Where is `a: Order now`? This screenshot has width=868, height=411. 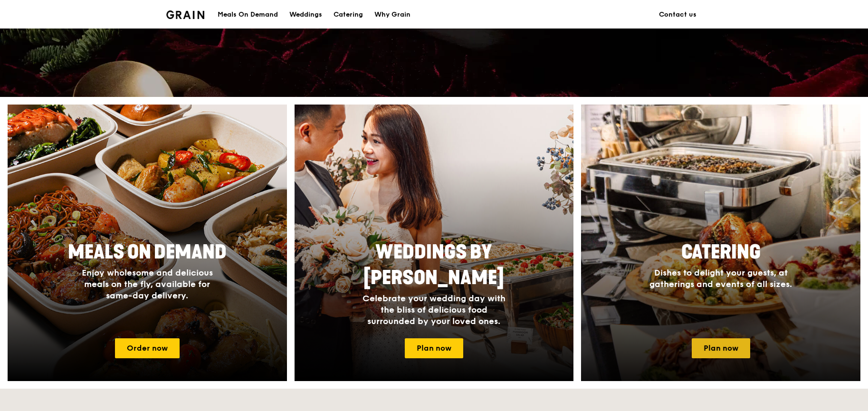
a: Order now is located at coordinates (147, 348).